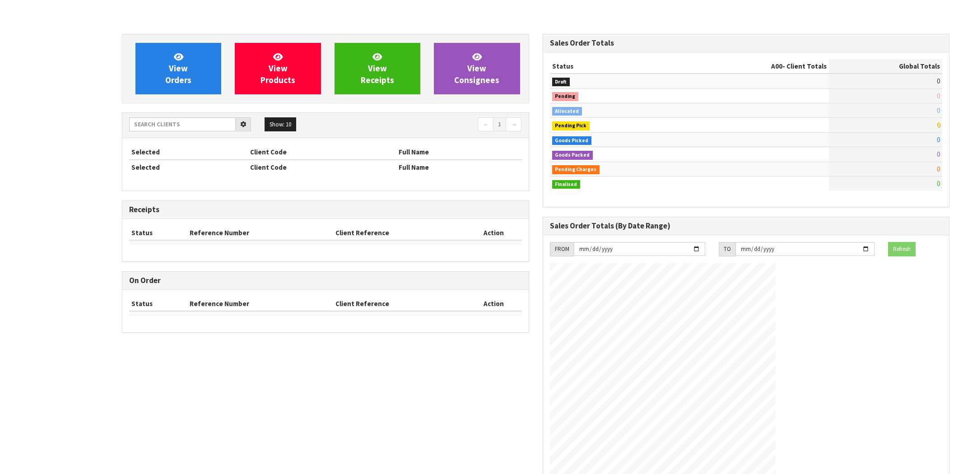 Image resolution: width=963 pixels, height=474 pixels. What do you see at coordinates (562, 249) in the screenshot?
I see `div: FROM` at bounding box center [562, 249].